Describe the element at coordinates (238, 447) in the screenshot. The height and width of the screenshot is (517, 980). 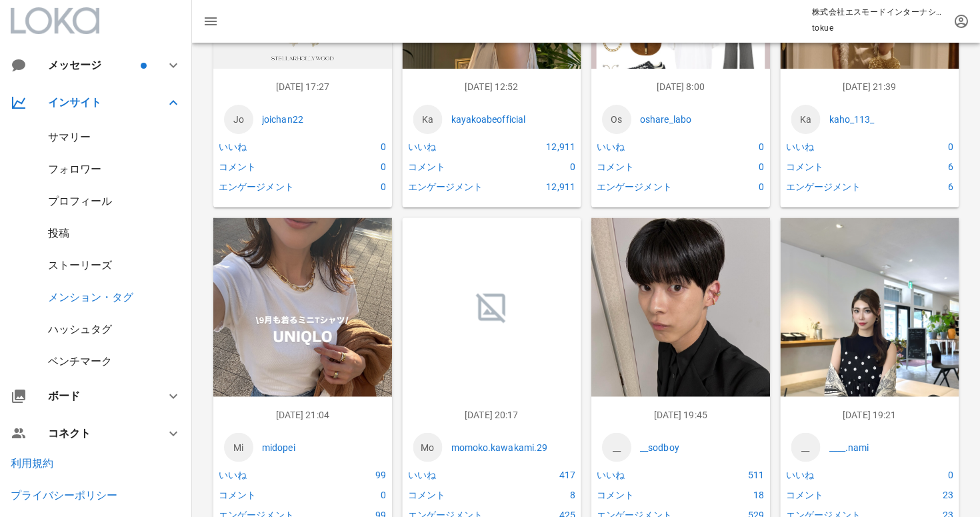
I see `span: Mi` at that location.